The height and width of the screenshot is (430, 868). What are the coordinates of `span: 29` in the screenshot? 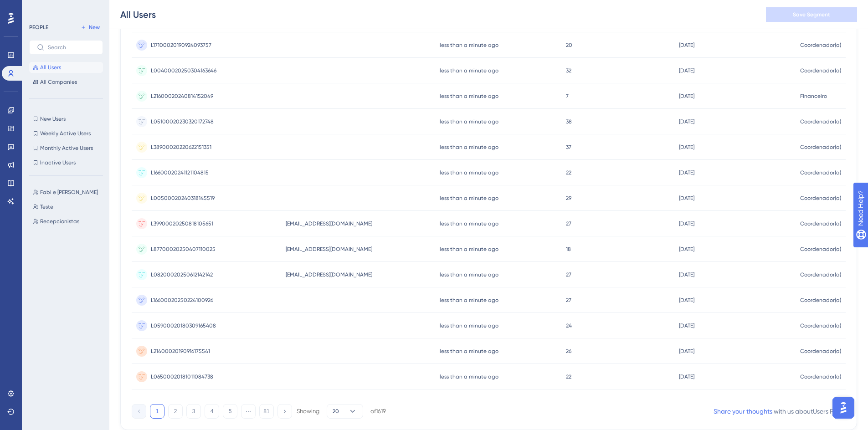 It's located at (569, 198).